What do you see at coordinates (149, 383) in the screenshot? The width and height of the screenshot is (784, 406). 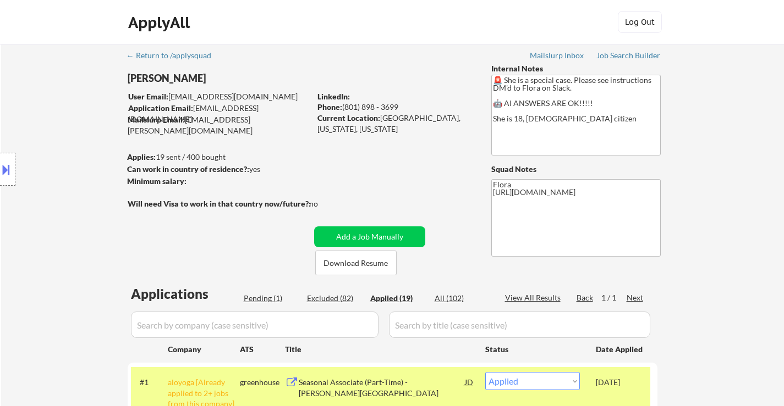 I see `div: #1` at bounding box center [149, 383].